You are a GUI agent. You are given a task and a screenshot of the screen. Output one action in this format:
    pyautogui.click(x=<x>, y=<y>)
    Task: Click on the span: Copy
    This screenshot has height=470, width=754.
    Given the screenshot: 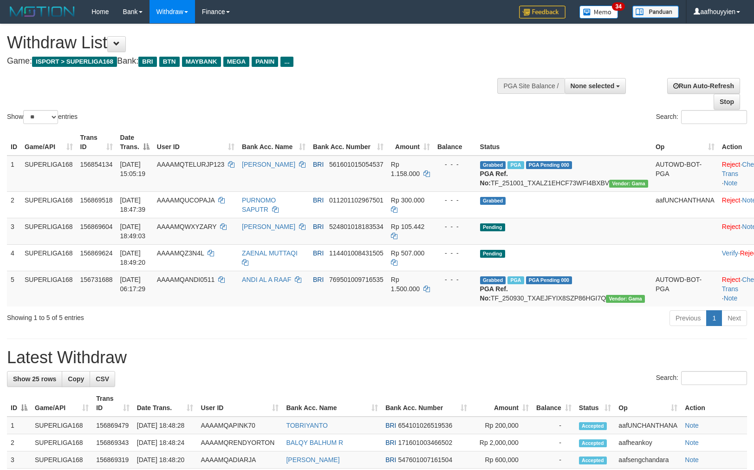 What is the action you would take?
    pyautogui.click(x=76, y=379)
    